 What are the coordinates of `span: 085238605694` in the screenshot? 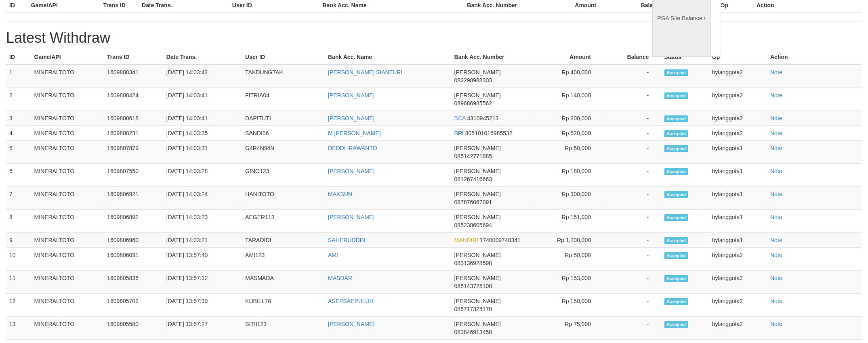 It's located at (473, 225).